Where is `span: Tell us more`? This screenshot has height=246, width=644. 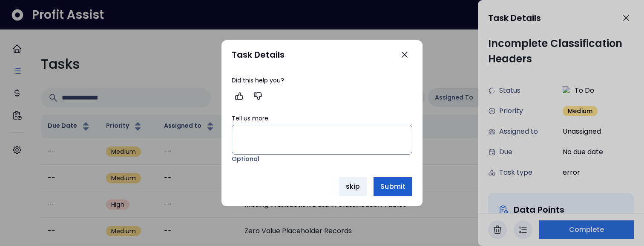 span: Tell us more is located at coordinates (250, 118).